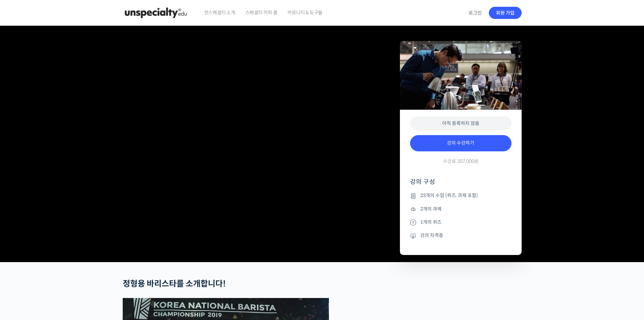 This screenshot has width=644, height=320. Describe the element at coordinates (505, 13) in the screenshot. I see `a: 회원 가입` at that location.